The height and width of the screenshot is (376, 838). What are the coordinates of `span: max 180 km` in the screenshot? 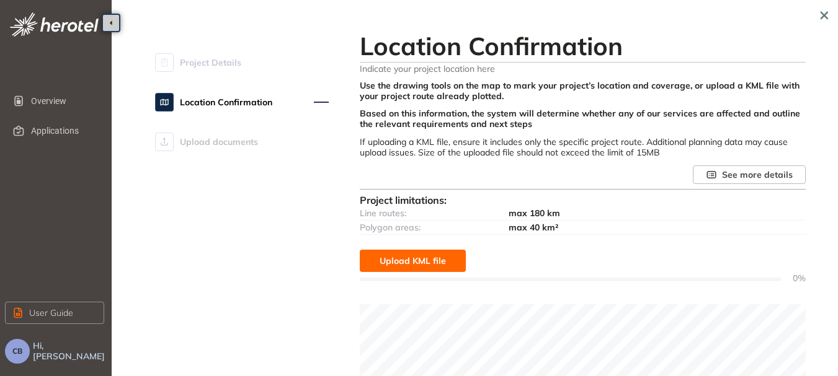 It's located at (534, 213).